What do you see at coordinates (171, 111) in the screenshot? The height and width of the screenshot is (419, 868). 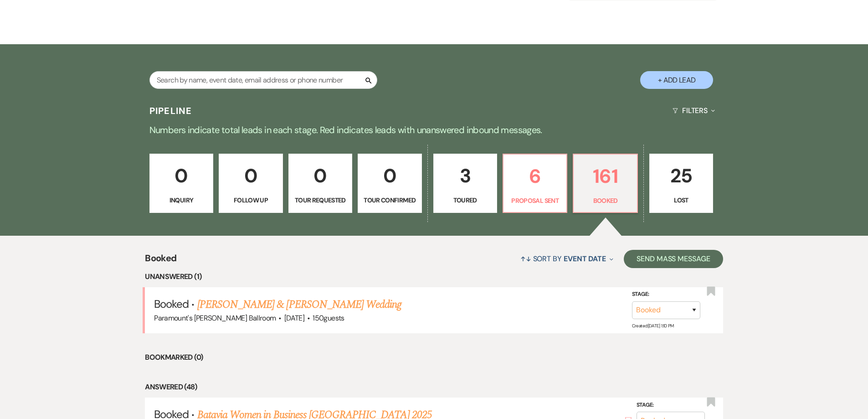 I see `h3: Pipeline` at bounding box center [171, 111].